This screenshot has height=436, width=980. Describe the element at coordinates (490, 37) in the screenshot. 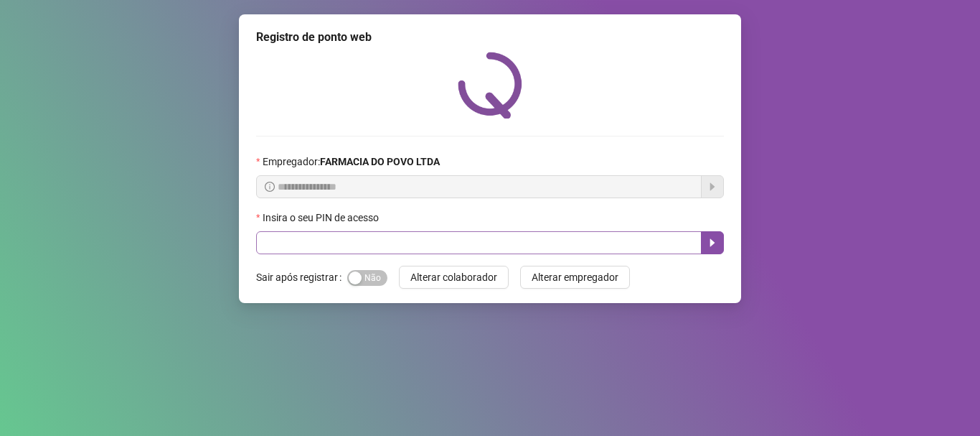

I see `div: Registro de ponto web` at that location.